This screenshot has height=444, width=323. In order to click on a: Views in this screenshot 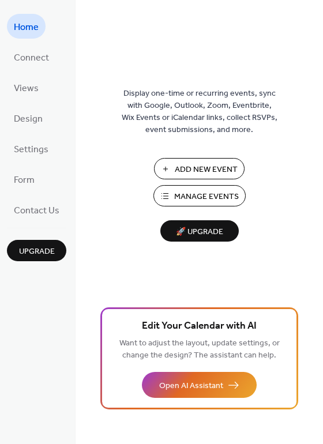, I will do `click(26, 87)`.